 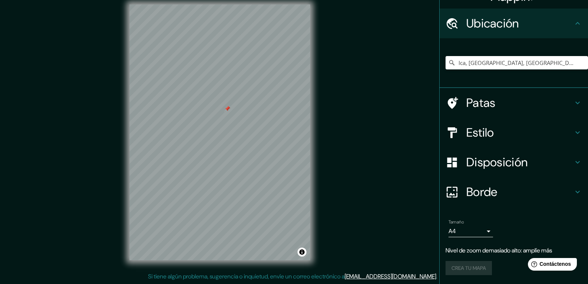 I want to click on font: Ubicación, so click(x=493, y=23).